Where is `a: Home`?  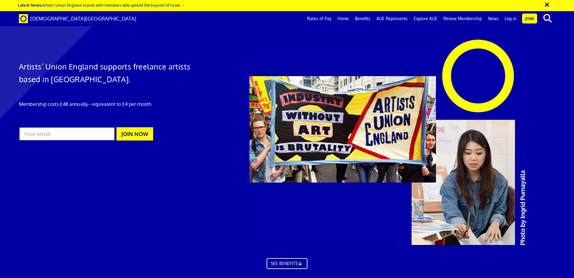
a: Home is located at coordinates (343, 19).